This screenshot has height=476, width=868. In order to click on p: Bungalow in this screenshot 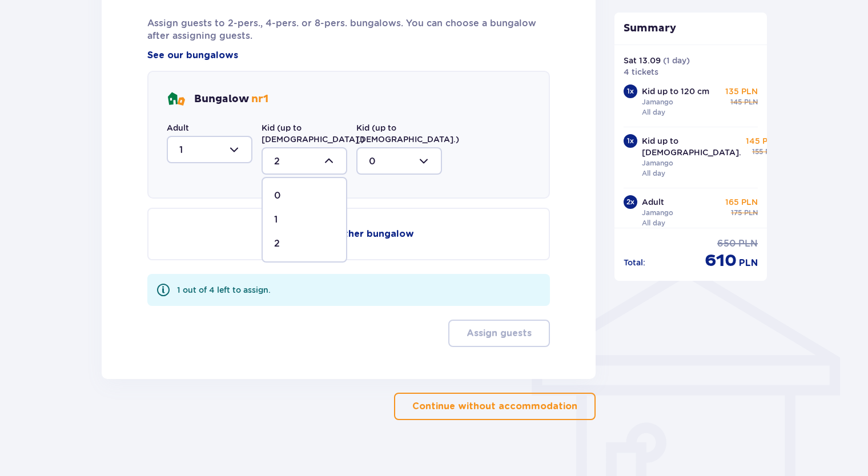, I will do `click(231, 99)`.